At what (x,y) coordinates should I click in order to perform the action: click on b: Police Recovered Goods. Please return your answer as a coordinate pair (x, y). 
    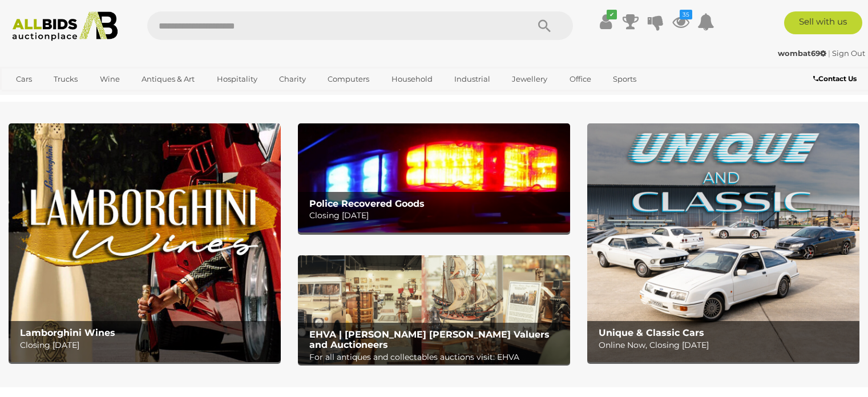
    Looking at the image, I should click on (367, 203).